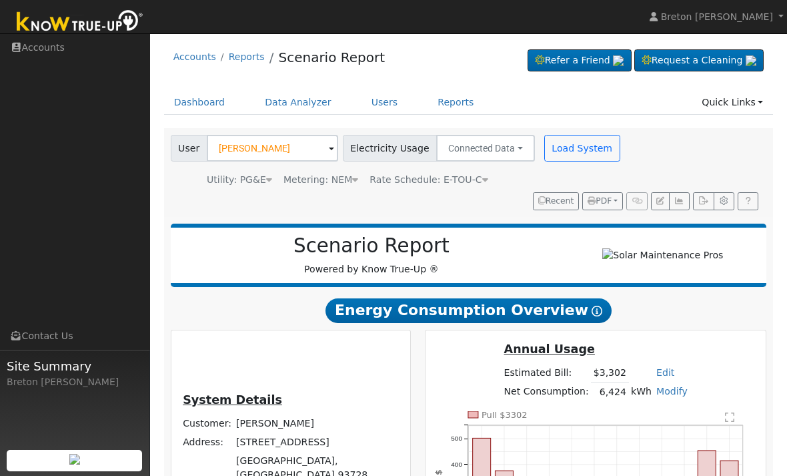  What do you see at coordinates (75, 366) in the screenshot?
I see `span: Site Summary` at bounding box center [75, 366].